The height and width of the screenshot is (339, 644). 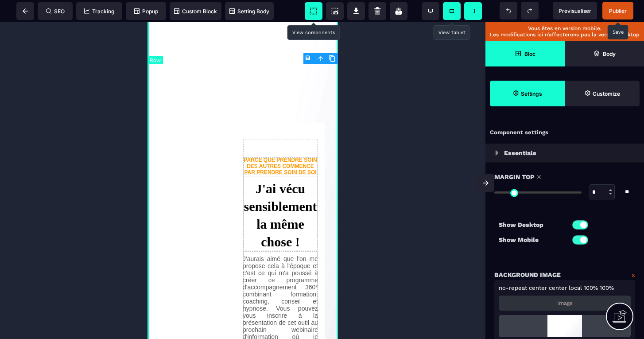 What do you see at coordinates (146, 11) in the screenshot?
I see `span: Popup` at bounding box center [146, 11].